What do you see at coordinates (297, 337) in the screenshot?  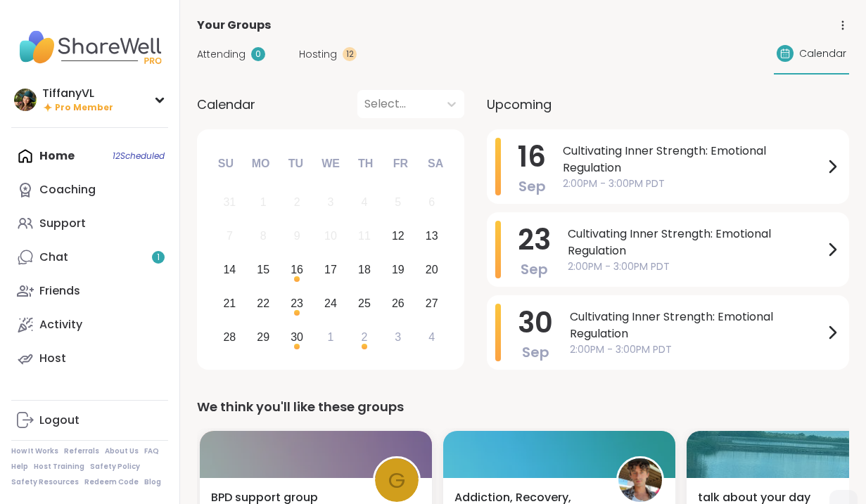 I see `div: 30` at bounding box center [297, 337].